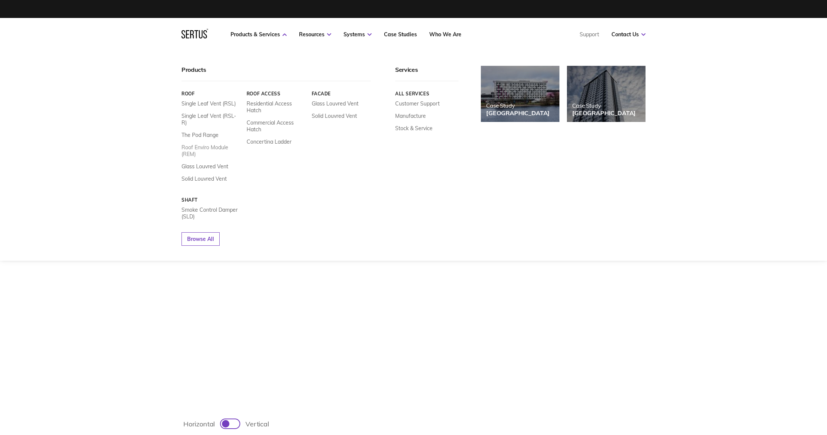 Image resolution: width=827 pixels, height=435 pixels. Describe the element at coordinates (211, 213) in the screenshot. I see `a: Smoke Control Damper (SLD)` at that location.